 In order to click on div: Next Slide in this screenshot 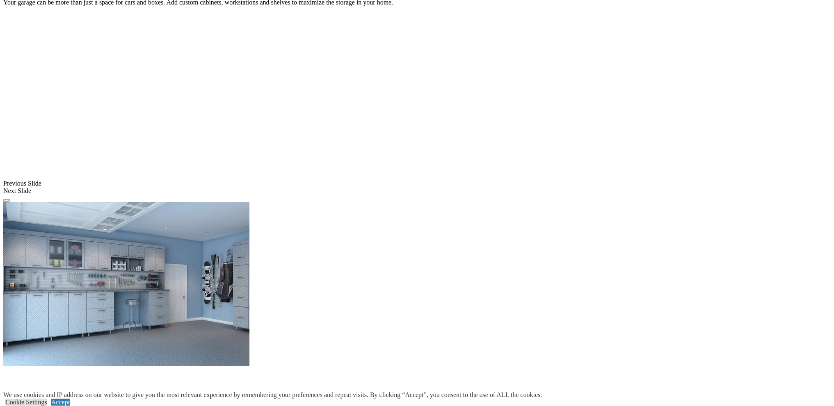, I will do `click(417, 191)`.